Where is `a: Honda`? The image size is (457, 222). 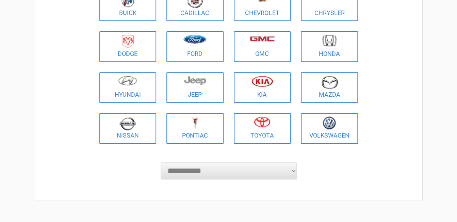
a: Honda is located at coordinates (330, 47).